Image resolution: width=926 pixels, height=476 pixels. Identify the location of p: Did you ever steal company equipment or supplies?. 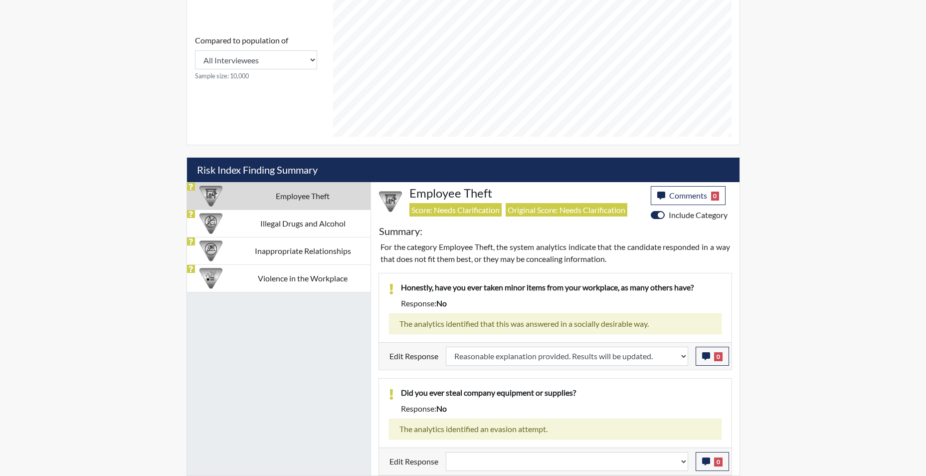
(561, 392).